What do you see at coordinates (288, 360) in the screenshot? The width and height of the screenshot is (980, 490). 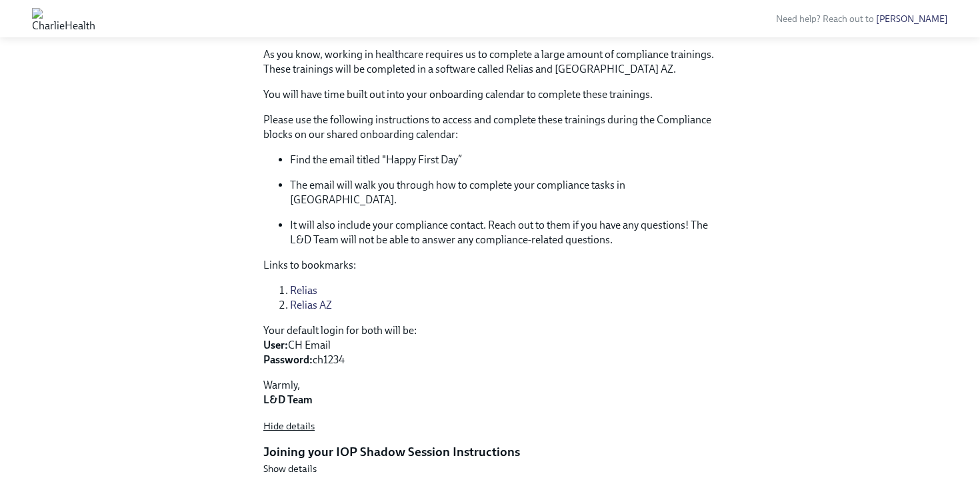 I see `strong: Password:` at bounding box center [288, 360].